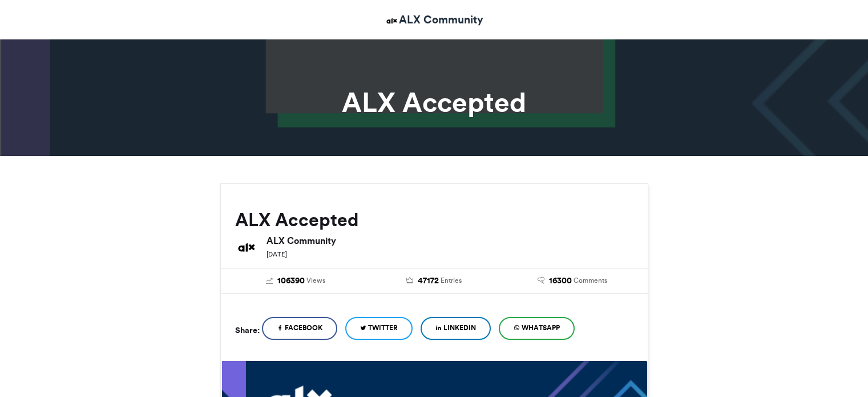 The image size is (868, 397). What do you see at coordinates (291, 281) in the screenshot?
I see `span: 106390` at bounding box center [291, 281].